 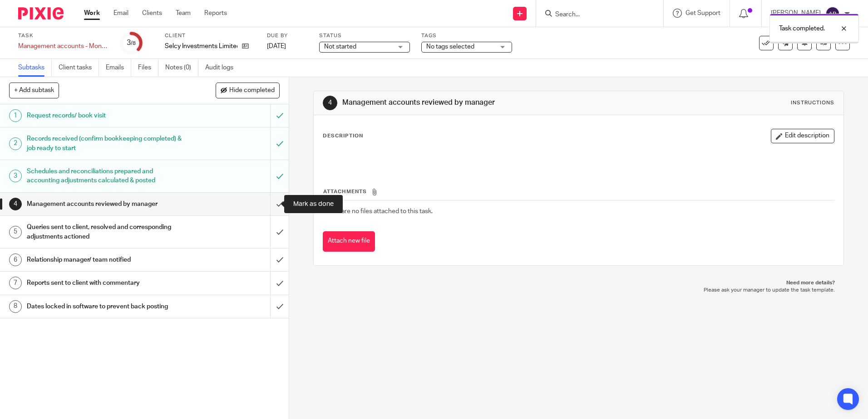 I want to click on a: Notes (0), so click(x=182, y=67).